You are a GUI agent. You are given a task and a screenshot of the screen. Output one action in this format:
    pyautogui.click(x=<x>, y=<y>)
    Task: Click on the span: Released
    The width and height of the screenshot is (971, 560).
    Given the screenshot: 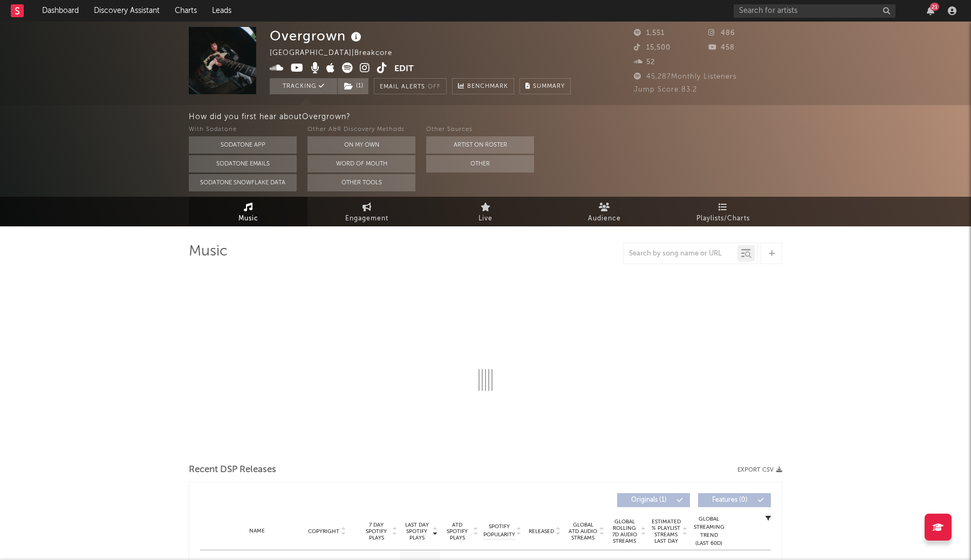 What is the action you would take?
    pyautogui.click(x=541, y=532)
    